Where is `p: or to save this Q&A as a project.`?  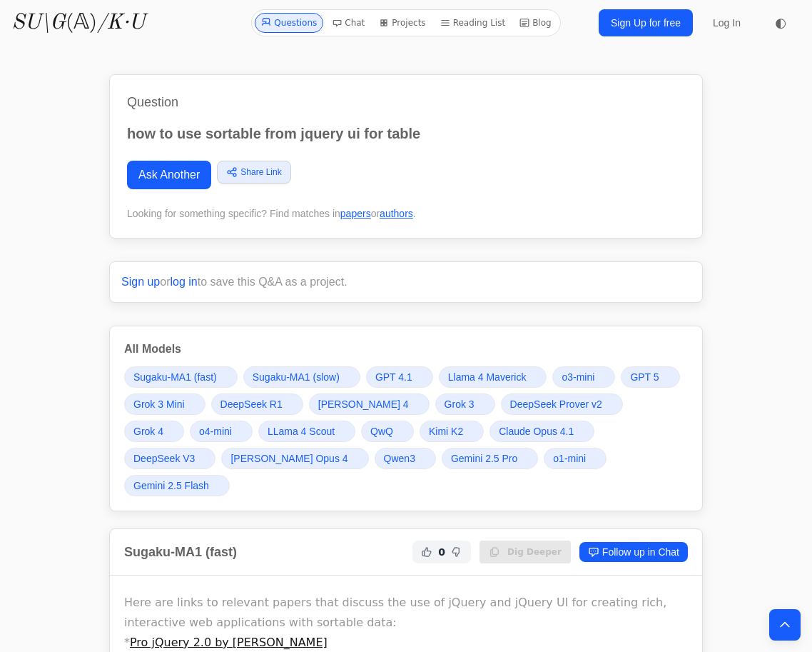 p: or to save this Q&A as a project. is located at coordinates (406, 282).